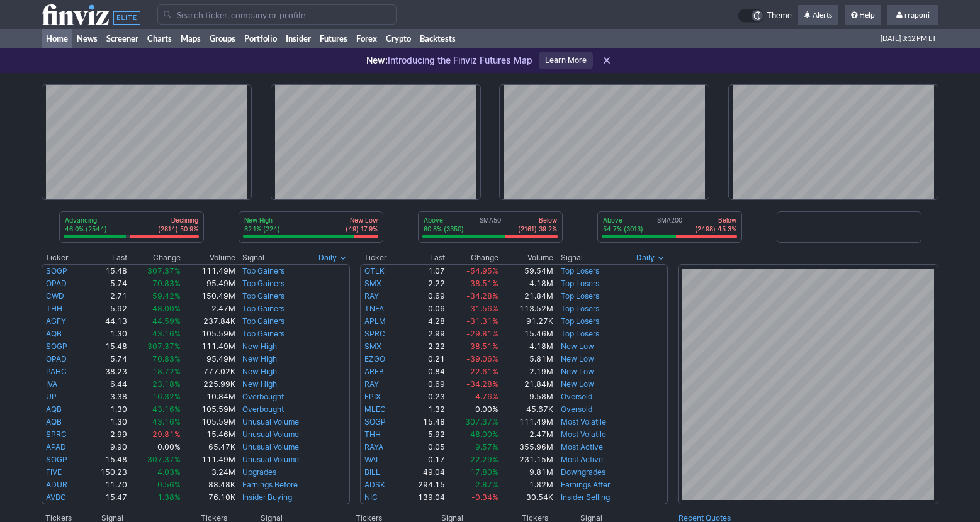  Describe the element at coordinates (106, 397) in the screenshot. I see `td: 3.38` at that location.